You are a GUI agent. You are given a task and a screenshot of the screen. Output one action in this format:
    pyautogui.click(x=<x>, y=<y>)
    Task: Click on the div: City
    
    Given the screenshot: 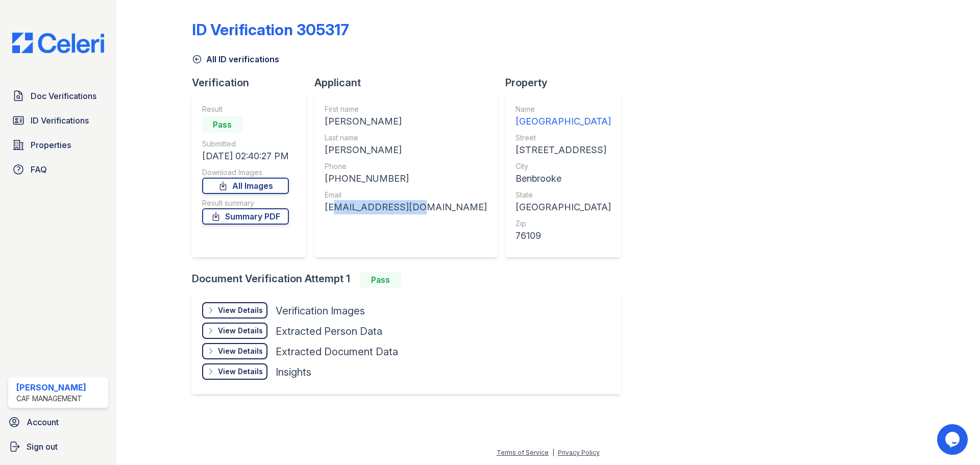 What is the action you would take?
    pyautogui.click(x=563, y=166)
    